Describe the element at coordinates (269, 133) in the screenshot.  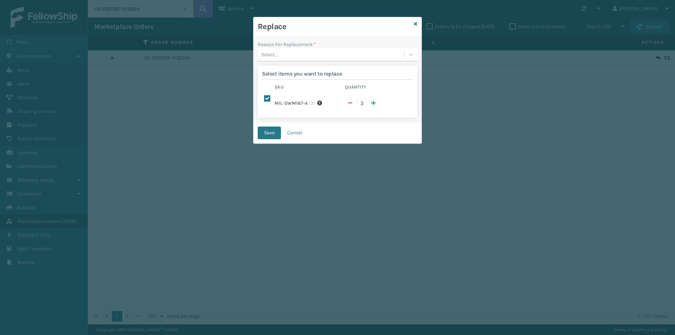
I see `button: Save` at that location.